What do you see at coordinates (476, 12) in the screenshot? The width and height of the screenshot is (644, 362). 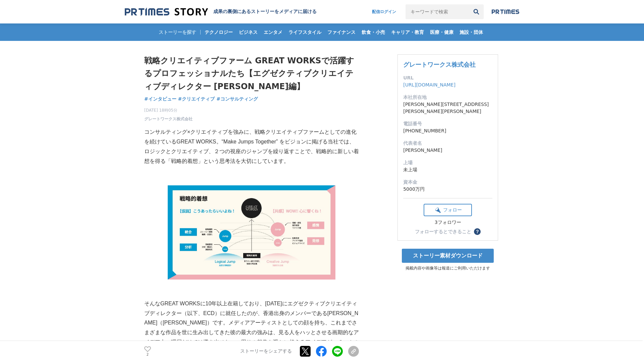 I see `button: 検索` at bounding box center [476, 12].